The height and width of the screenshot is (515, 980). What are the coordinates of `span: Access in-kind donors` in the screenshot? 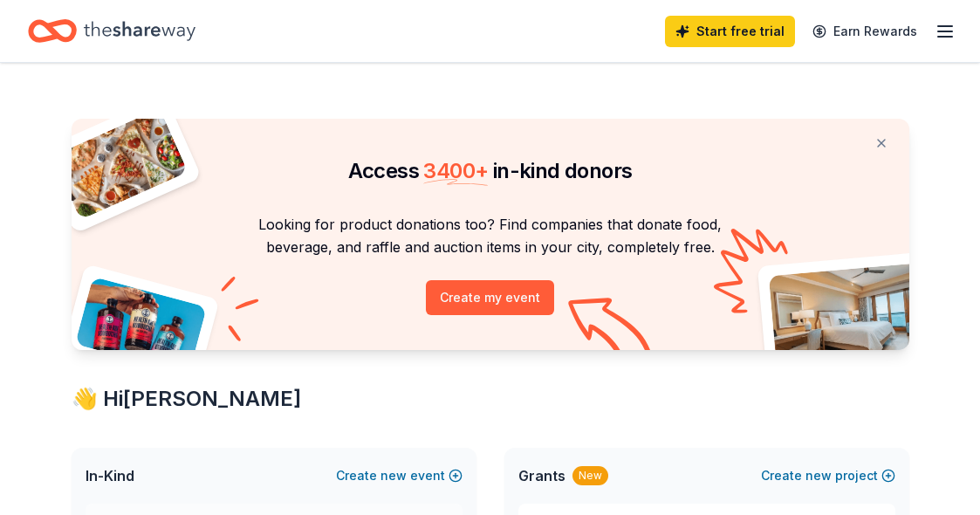 It's located at (491, 170).